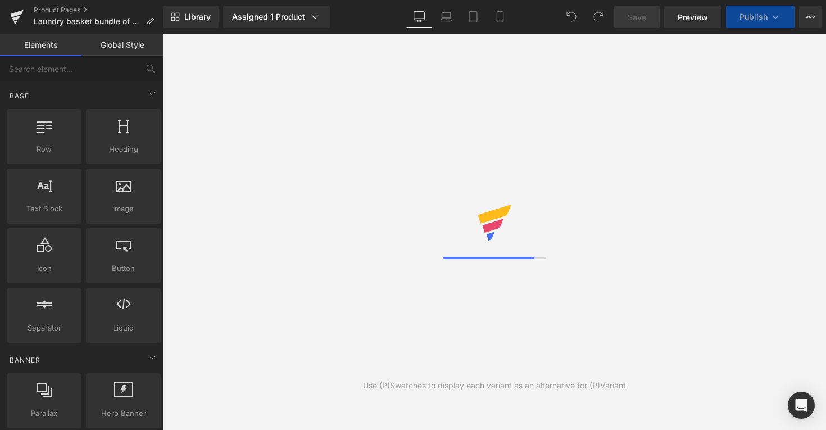  Describe the element at coordinates (473, 17) in the screenshot. I see `a: Tablet` at that location.